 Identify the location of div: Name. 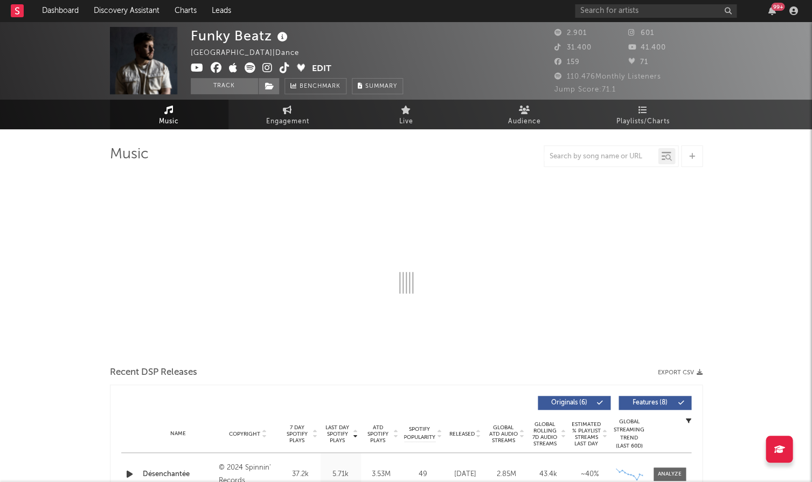
(178, 434).